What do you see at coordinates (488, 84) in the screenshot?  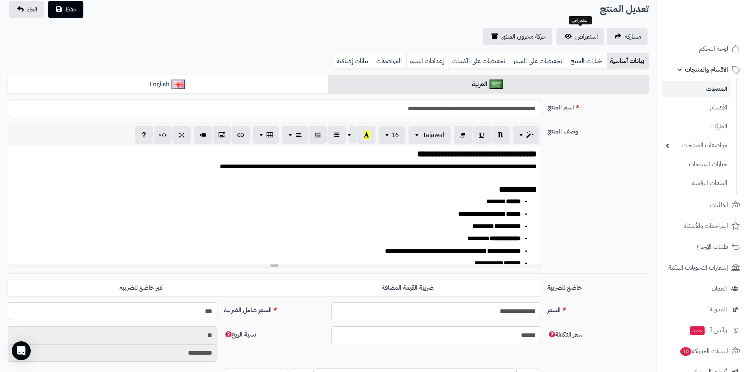 I see `a: العربية` at bounding box center [488, 84].